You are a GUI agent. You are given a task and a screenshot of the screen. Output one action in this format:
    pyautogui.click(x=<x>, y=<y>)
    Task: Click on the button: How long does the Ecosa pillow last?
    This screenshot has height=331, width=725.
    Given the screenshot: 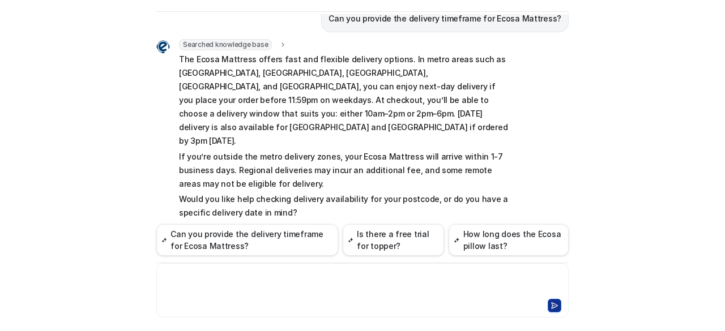 What is the action you would take?
    pyautogui.click(x=509, y=240)
    